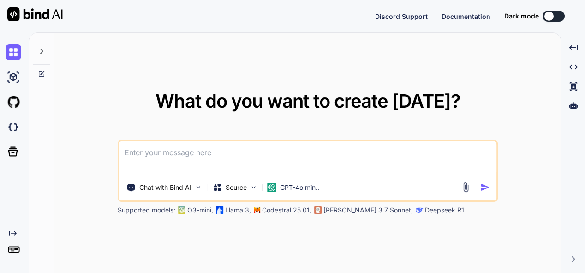  What do you see at coordinates (13, 77) in the screenshot?
I see `img: ai-studio` at bounding box center [13, 77].